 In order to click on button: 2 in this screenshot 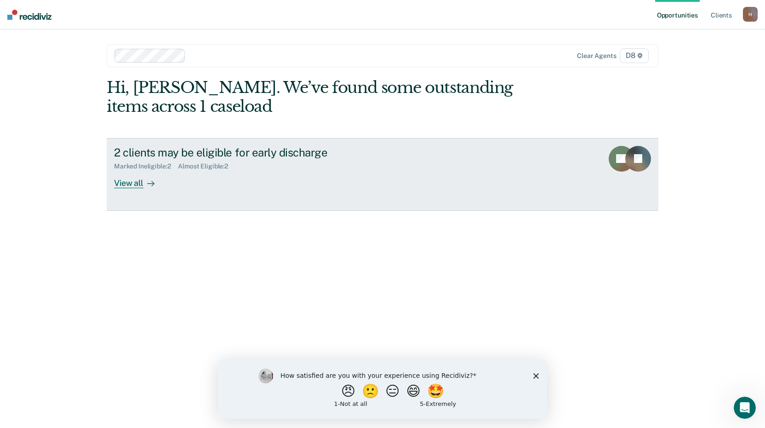, I will do `click(153, 32)`.